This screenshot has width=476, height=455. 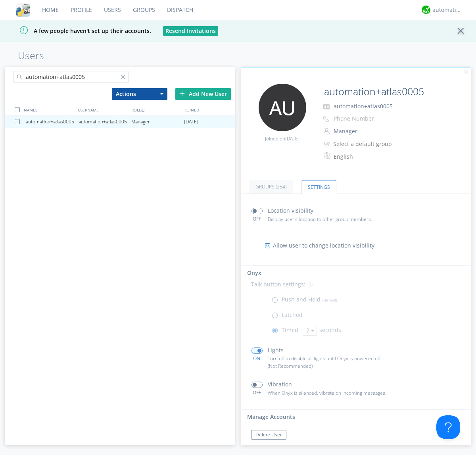 What do you see at coordinates (71, 77) in the screenshot?
I see `input: Search users` at bounding box center [71, 77].